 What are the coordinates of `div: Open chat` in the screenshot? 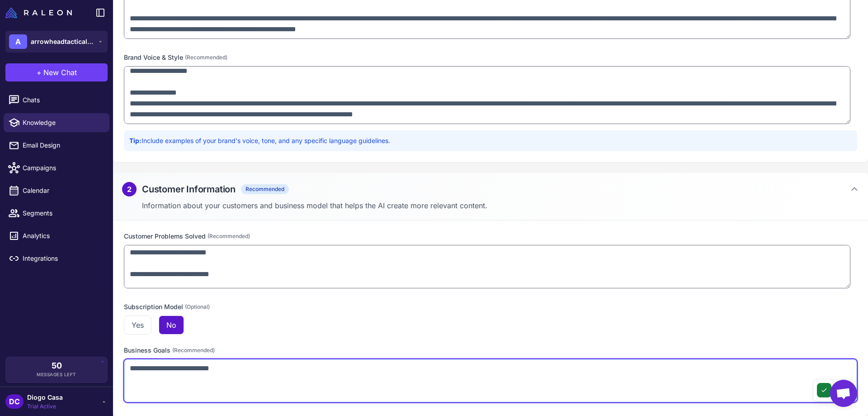 It's located at (843, 393).